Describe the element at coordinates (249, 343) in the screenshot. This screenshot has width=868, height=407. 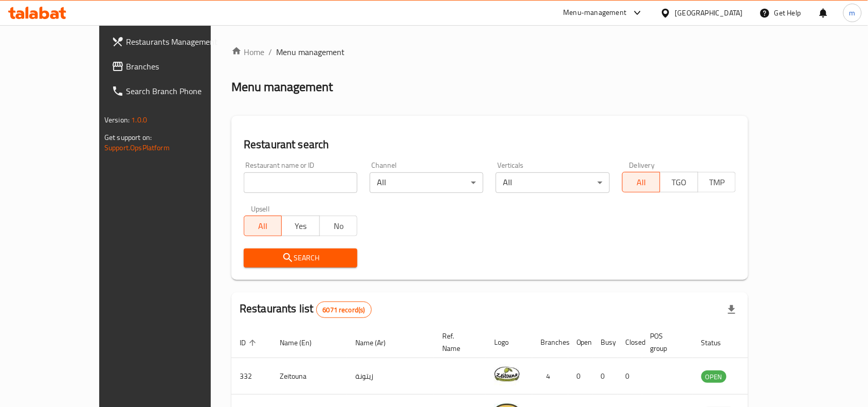
I see `span: ID` at that location.